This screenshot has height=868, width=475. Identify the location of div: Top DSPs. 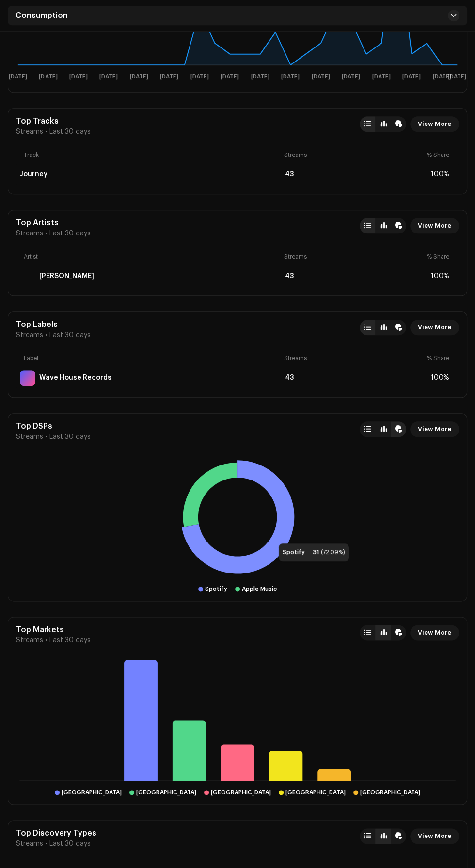
(53, 426).